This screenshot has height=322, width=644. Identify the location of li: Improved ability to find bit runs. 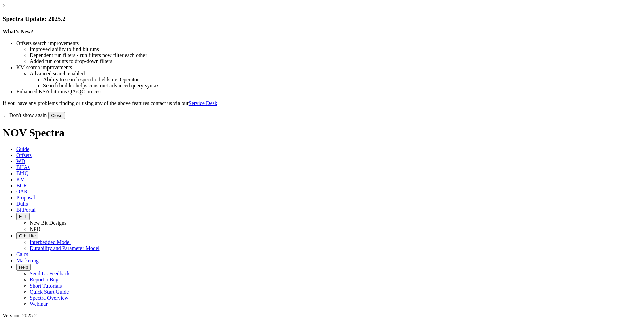
(335, 49).